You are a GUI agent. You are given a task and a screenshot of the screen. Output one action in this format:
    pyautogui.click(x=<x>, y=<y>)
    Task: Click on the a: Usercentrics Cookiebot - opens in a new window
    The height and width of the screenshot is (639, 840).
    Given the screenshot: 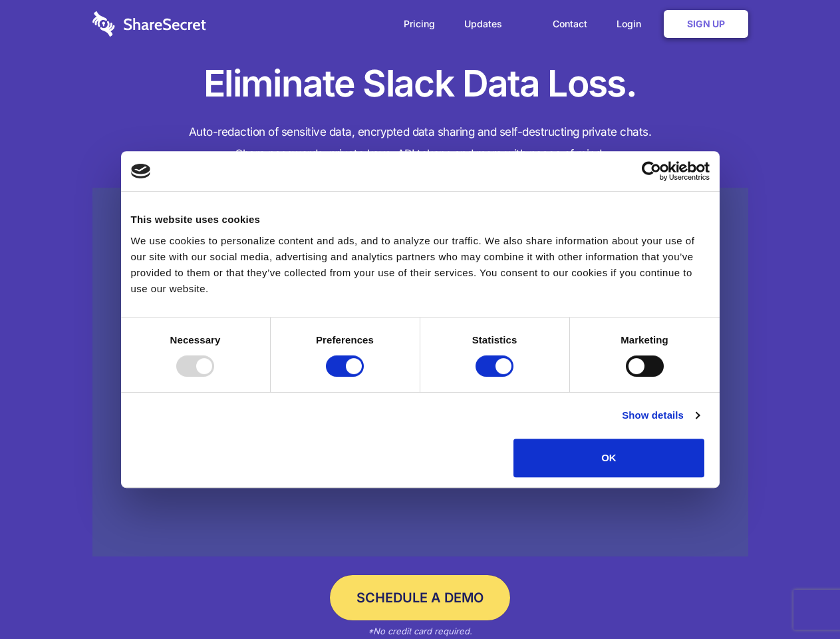 What is the action you would take?
    pyautogui.click(x=651, y=171)
    